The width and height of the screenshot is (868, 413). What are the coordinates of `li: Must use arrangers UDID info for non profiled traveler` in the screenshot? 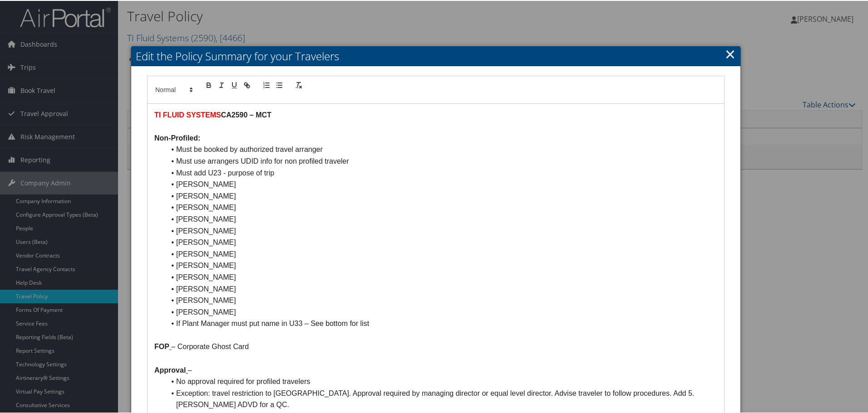 It's located at (441, 161).